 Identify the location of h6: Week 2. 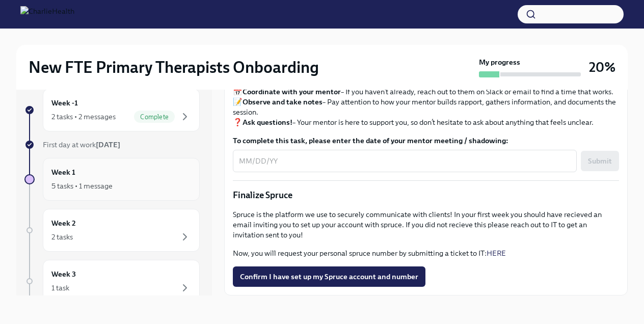
(63, 223).